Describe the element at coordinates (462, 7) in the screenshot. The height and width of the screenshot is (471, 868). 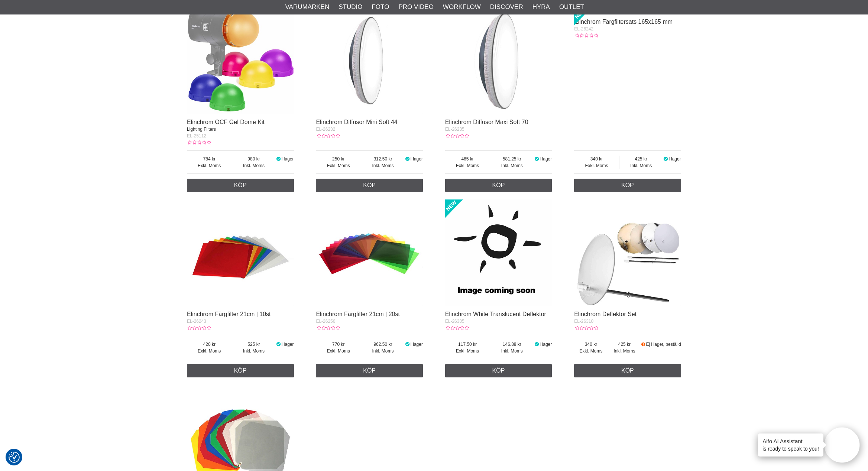
I see `a: Workflow` at that location.